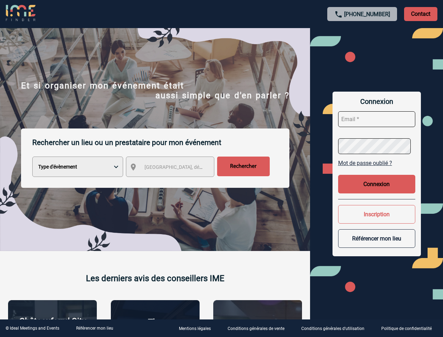  What do you see at coordinates (198, 328) in the screenshot?
I see `a: Mentions légales` at bounding box center [198, 328].